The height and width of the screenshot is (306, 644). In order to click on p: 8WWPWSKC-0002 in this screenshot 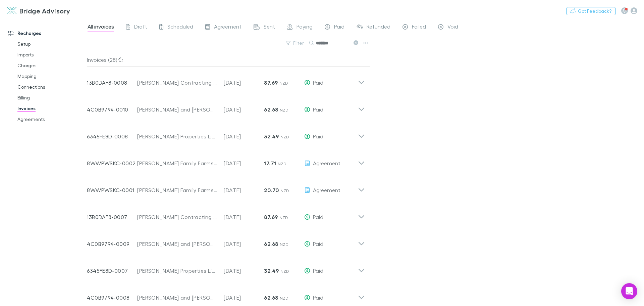, I will do `click(112, 163)`.